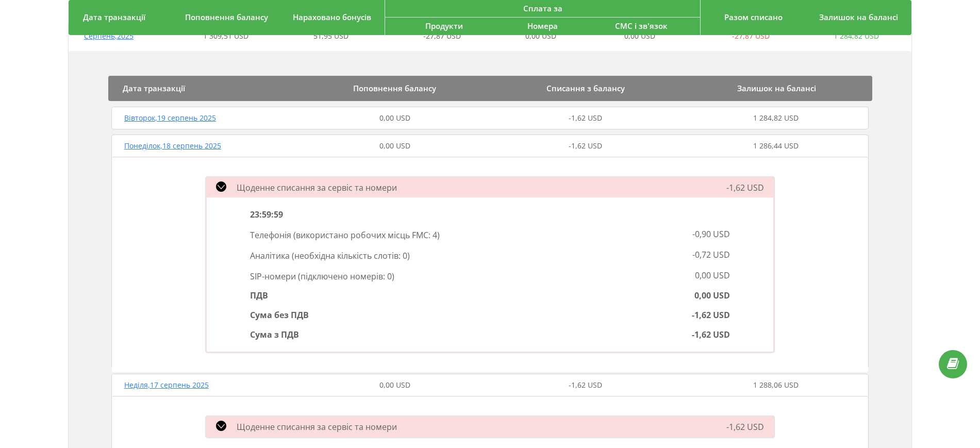 The width and height of the screenshot is (980, 448). I want to click on span: Сплата за, so click(543, 8).